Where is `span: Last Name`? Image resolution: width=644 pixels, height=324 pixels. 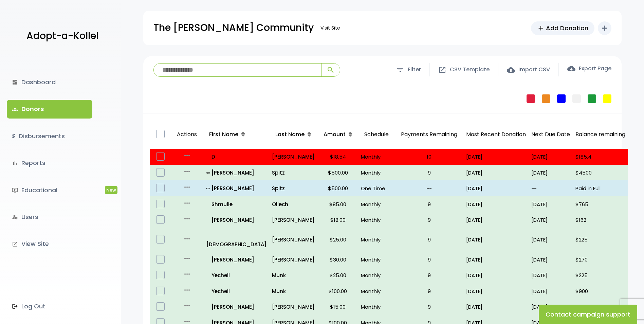 span: Last Name is located at coordinates (290, 134).